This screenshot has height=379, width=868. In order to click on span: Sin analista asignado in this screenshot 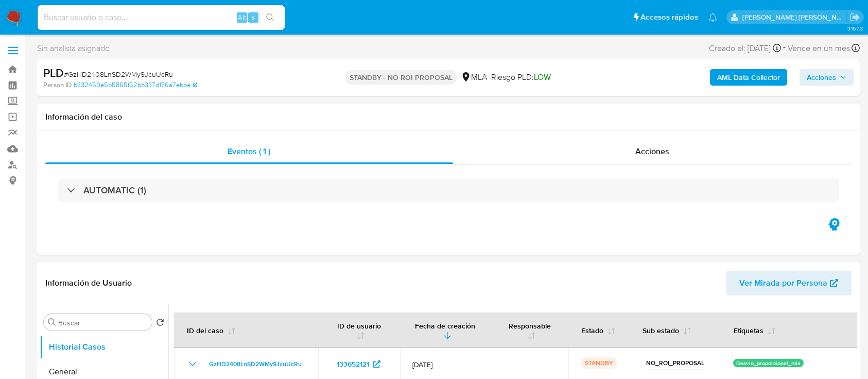, I will do `click(73, 48)`.